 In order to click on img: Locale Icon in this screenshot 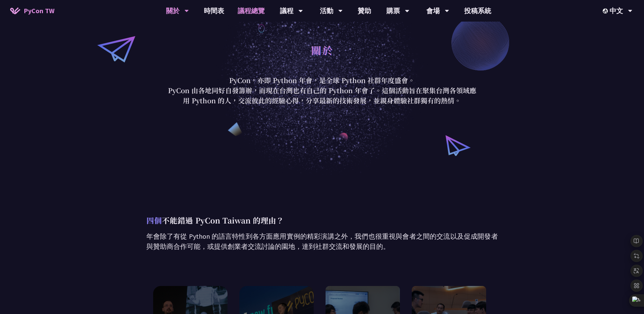, I will do `click(606, 11)`.